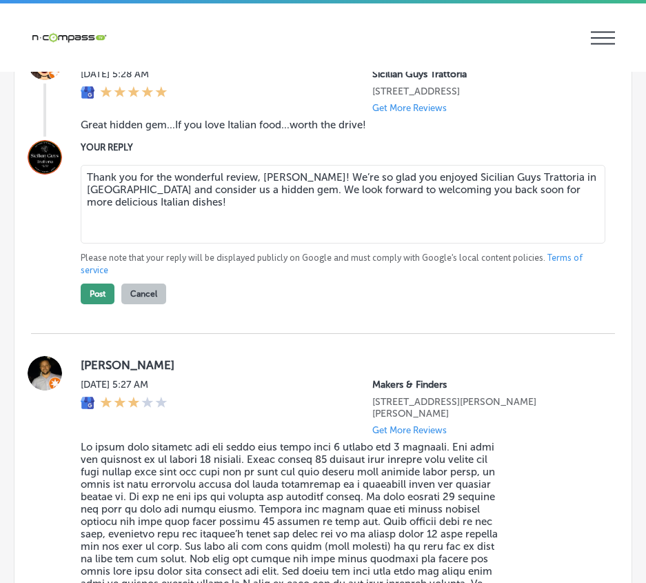  What do you see at coordinates (337, 264) in the screenshot?
I see `p: Please note that your reply will be displayed publicly on Google and must comply with Google's lo...` at bounding box center [337, 264].